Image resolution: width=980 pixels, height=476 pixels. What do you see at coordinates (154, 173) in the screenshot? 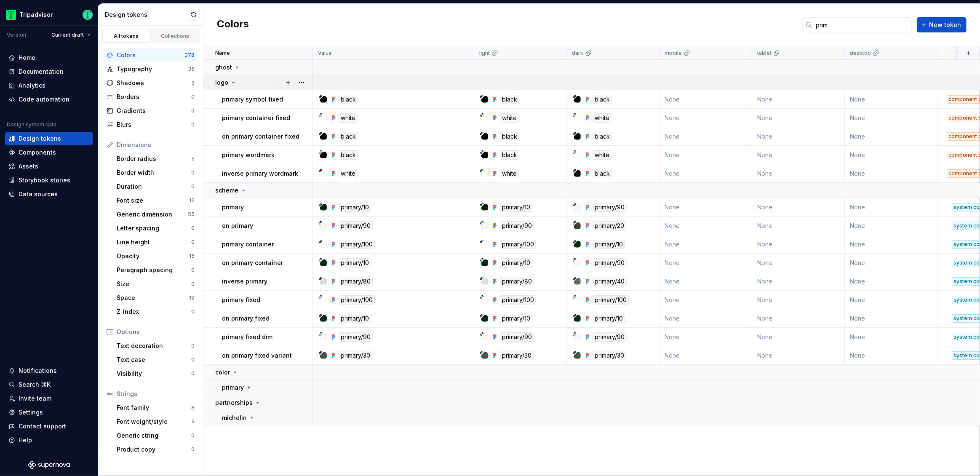
I see `div: Border width` at bounding box center [154, 173].